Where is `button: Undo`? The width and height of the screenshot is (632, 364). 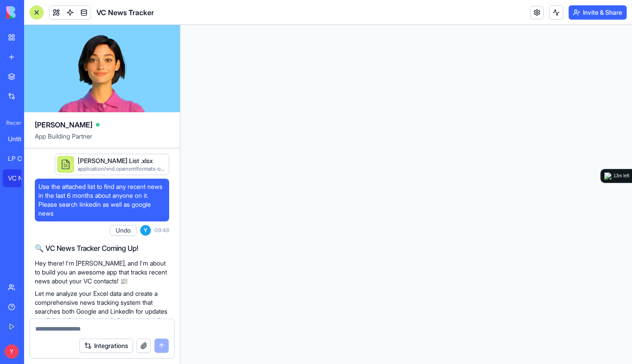 button: Undo is located at coordinates (123, 231).